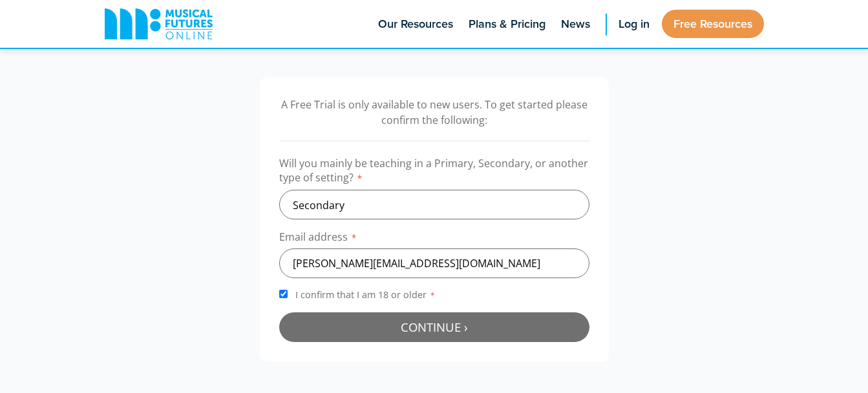 This screenshot has height=393, width=868. I want to click on span: I confirm that I am 18 or older, so click(365, 295).